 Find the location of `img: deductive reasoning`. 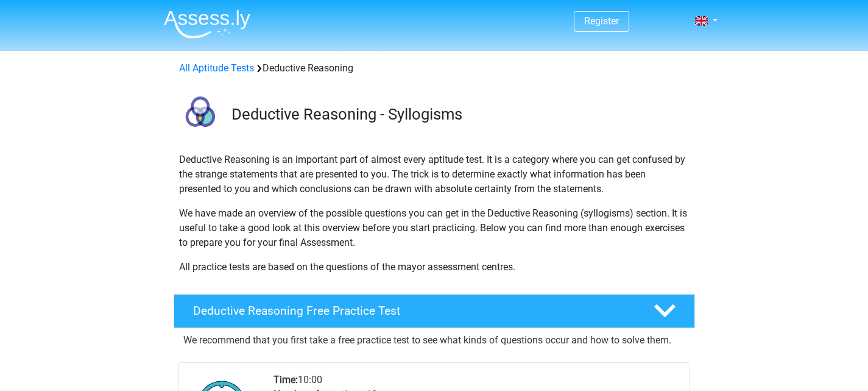

img: deductive reasoning is located at coordinates (200, 116).